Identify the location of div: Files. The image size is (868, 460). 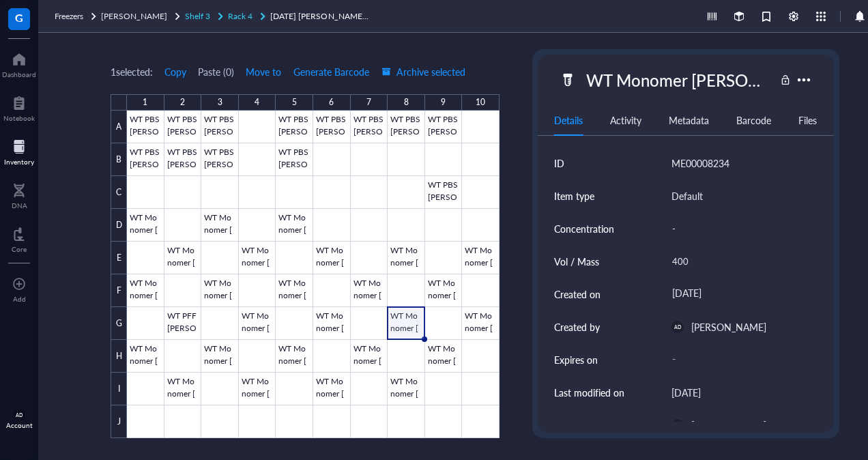
(808, 120).